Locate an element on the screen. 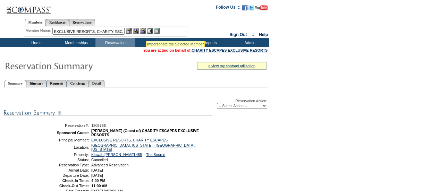 The width and height of the screenshot is (439, 191). strong: Check-Out Time: is located at coordinates (74, 186).